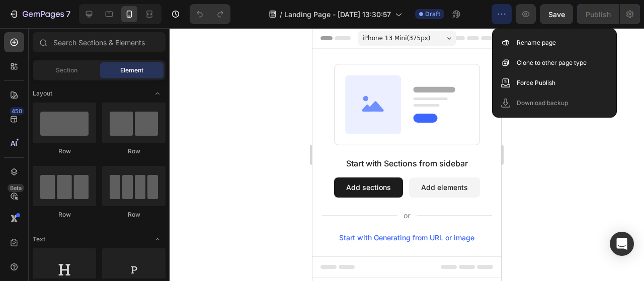  Describe the element at coordinates (39, 239) in the screenshot. I see `span: Text` at that location.